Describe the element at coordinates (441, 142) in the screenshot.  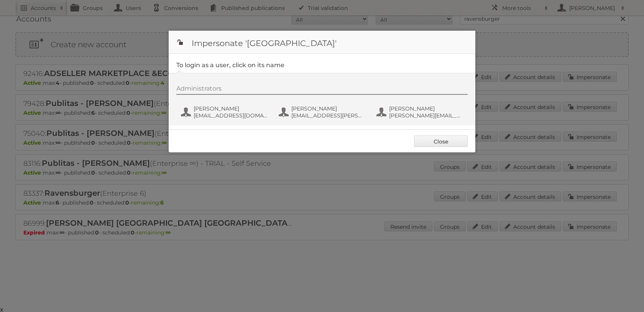
I see `a: Close` at that location.